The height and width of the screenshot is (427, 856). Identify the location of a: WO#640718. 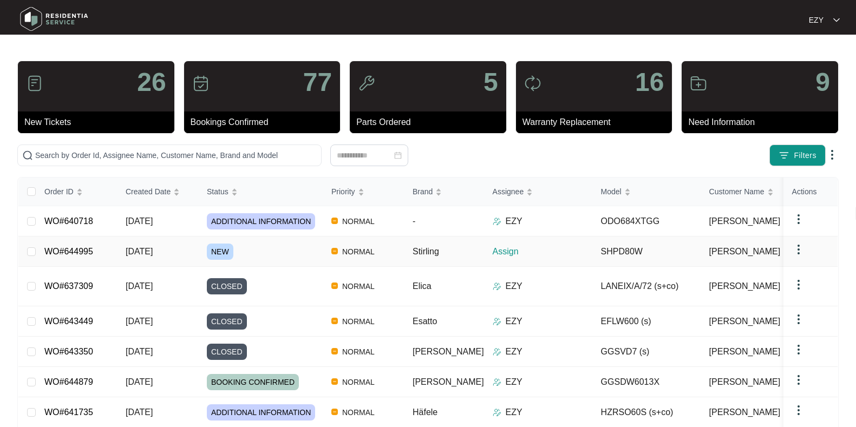
(69, 221).